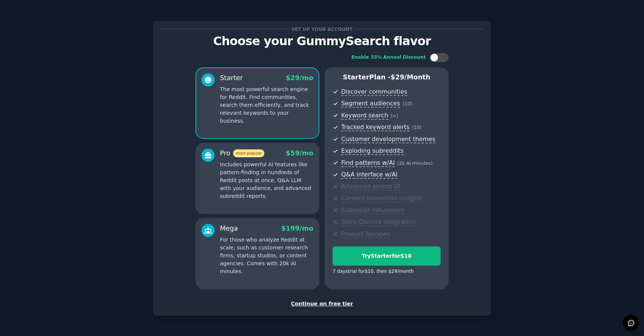  What do you see at coordinates (371, 104) in the screenshot?
I see `span: Segment audiences` at bounding box center [371, 104].